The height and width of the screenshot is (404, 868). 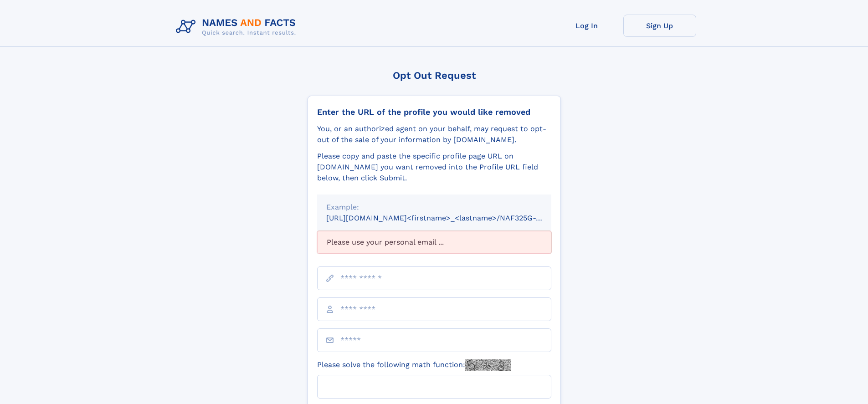 What do you see at coordinates (660, 26) in the screenshot?
I see `a: Sign Up` at bounding box center [660, 26].